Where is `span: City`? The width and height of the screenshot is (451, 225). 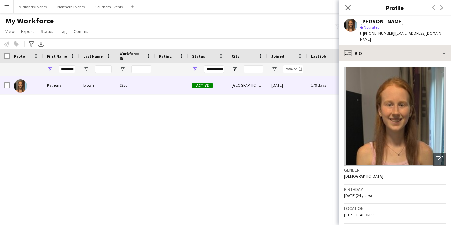
span: City is located at coordinates (236, 56).